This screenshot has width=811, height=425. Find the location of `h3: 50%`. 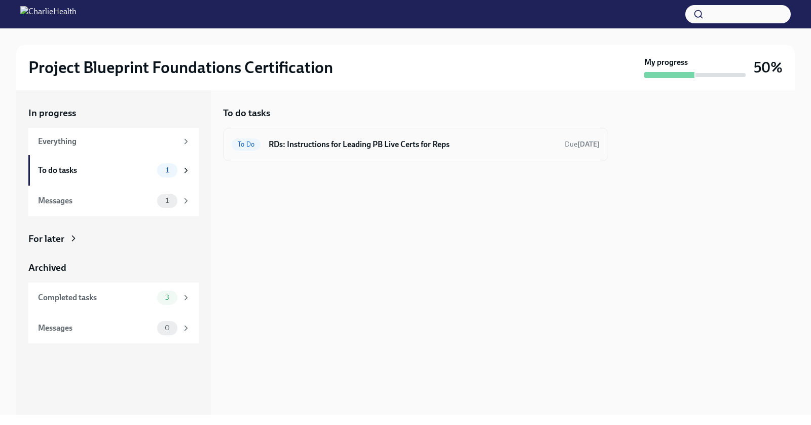

h3: 50% is located at coordinates (768, 67).